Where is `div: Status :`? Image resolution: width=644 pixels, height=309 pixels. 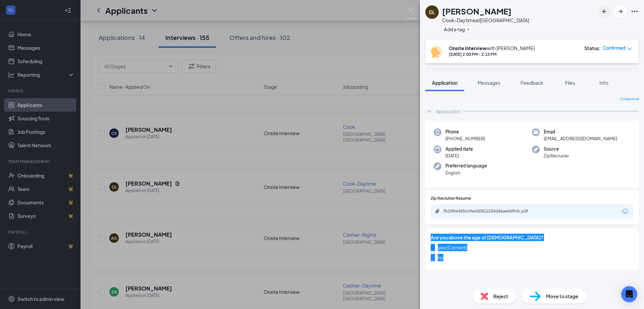
div: Status : is located at coordinates (593, 48).